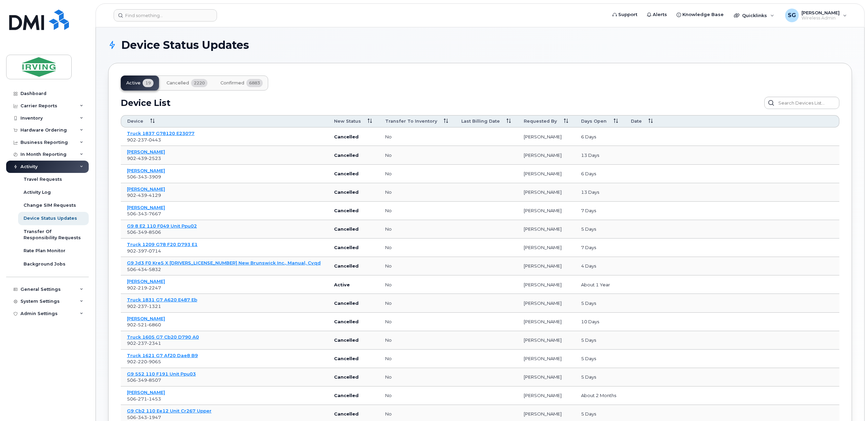 This screenshot has height=421, width=868. Describe the element at coordinates (594, 121) in the screenshot. I see `span: Days Open` at that location.